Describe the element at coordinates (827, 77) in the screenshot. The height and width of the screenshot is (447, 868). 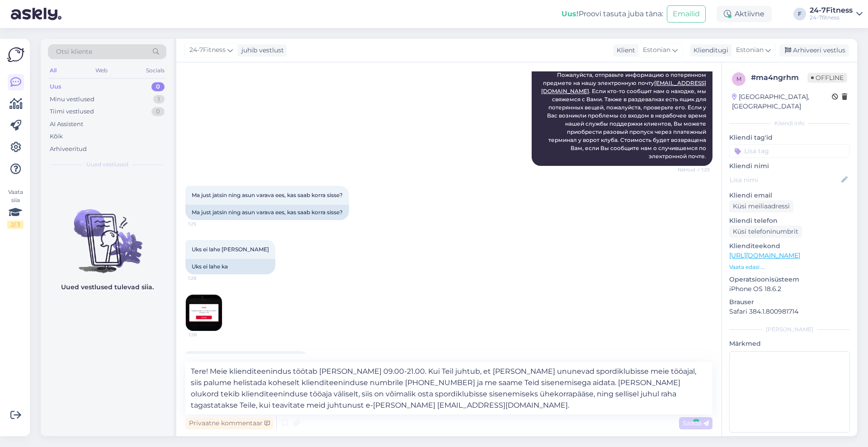
I see `span: Offline` at that location.